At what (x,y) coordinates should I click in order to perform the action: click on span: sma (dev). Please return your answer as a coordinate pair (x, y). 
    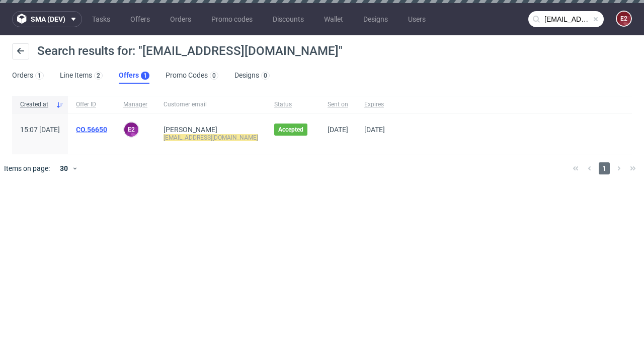
    Looking at the image, I should click on (48, 19).